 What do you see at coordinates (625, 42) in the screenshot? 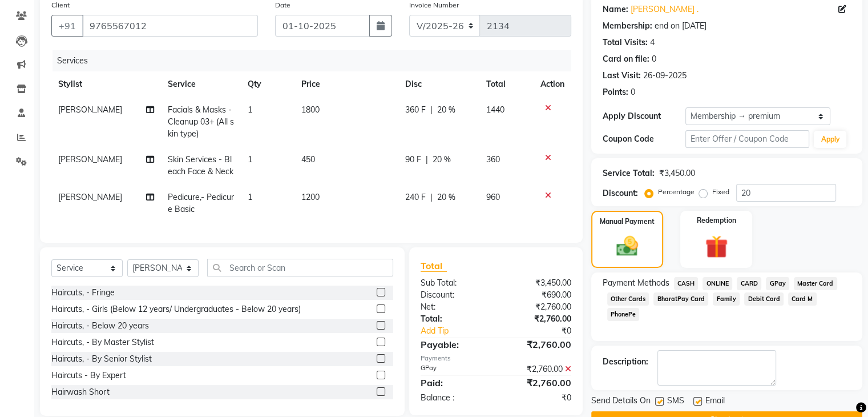
I see `div: Total Visits:` at bounding box center [625, 42].